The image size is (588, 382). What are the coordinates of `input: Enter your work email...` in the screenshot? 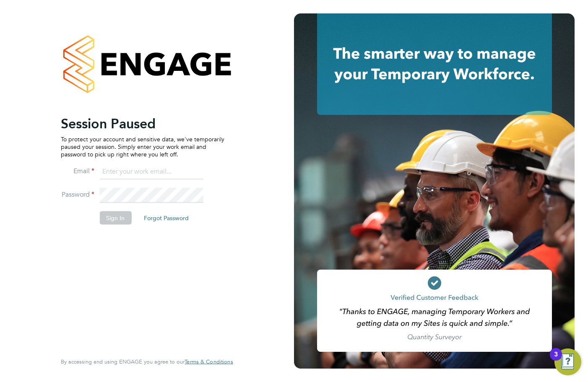 It's located at (151, 172).